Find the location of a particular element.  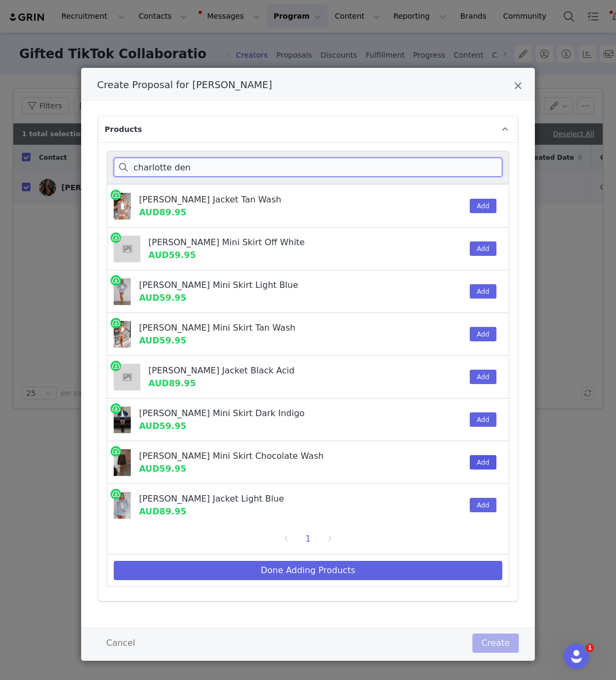

img: 4o1iY84g.jpg is located at coordinates (122, 206).